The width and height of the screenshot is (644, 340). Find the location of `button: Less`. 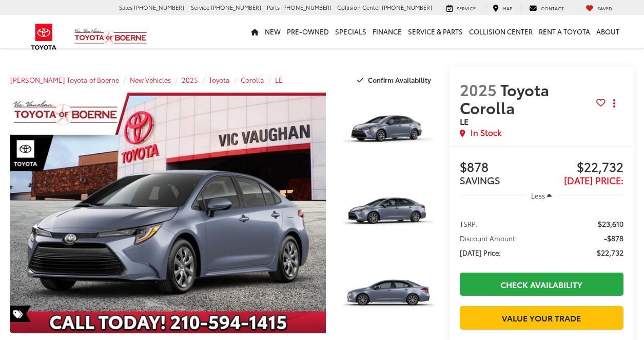

button: Less is located at coordinates (541, 195).